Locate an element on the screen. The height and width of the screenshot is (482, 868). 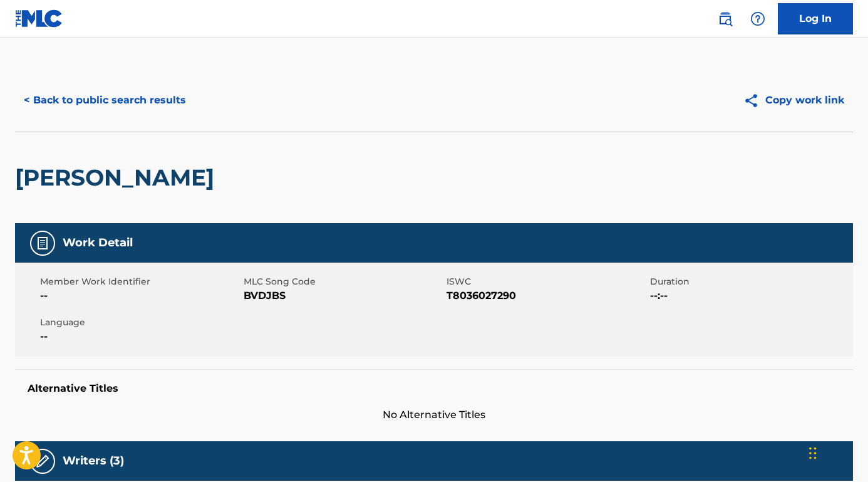
a: Log In is located at coordinates (816, 19).